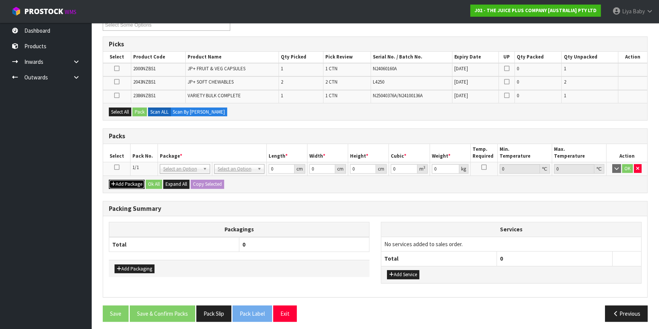  Describe the element at coordinates (403, 275) in the screenshot. I see `button: Add Service` at that location.